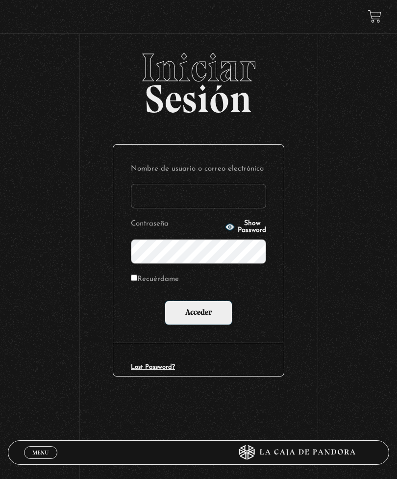  I want to click on a: Lost Password?, so click(153, 367).